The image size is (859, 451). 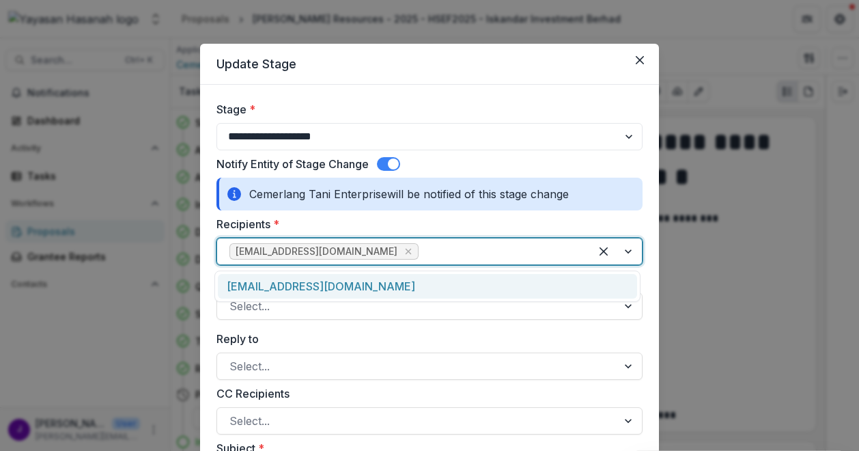 I want to click on label: Reply to, so click(x=426, y=339).